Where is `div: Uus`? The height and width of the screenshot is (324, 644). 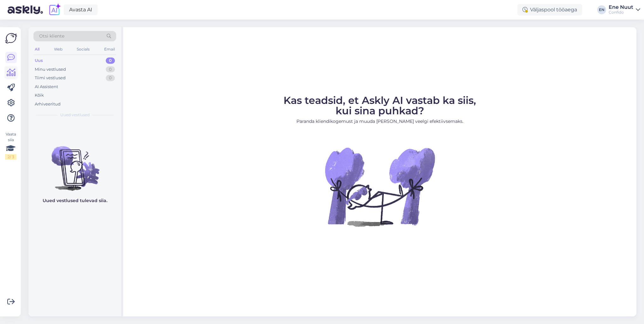 div: Uus is located at coordinates (39, 61).